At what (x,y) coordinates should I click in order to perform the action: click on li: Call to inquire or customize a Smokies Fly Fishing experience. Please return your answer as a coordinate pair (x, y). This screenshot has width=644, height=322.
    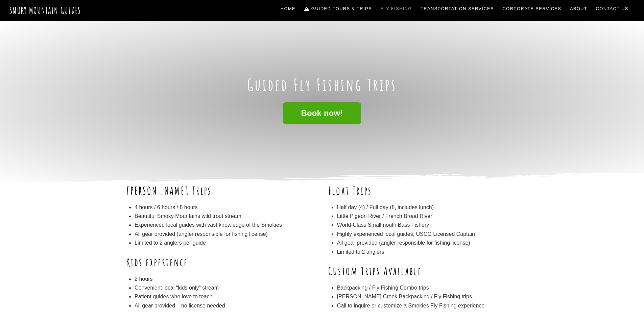
    Looking at the image, I should click on (428, 306).